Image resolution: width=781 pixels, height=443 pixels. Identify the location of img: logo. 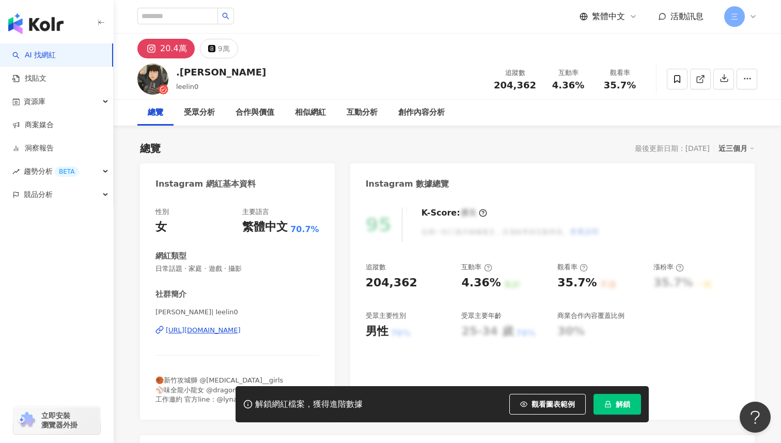
(36, 24).